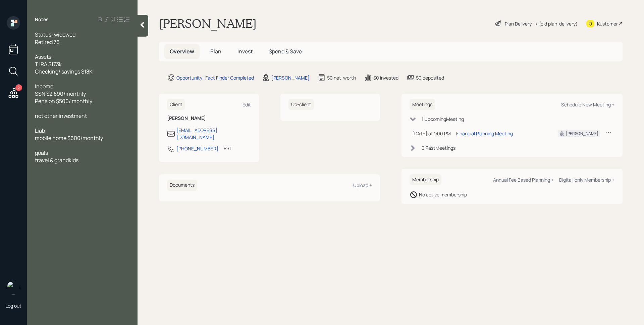  Describe the element at coordinates (41, 20) in the screenshot. I see `label: Notes` at that location.